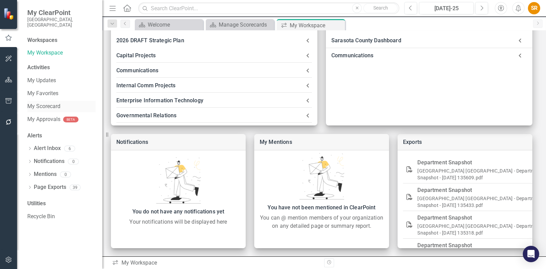  I want to click on div: 39, so click(75, 187).